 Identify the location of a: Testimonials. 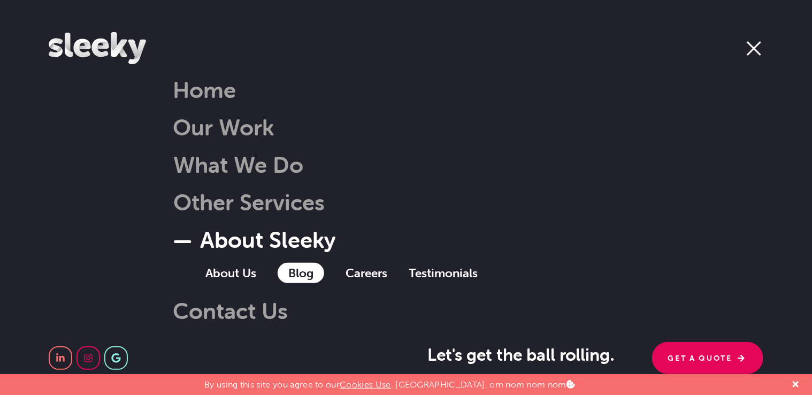
(443, 273).